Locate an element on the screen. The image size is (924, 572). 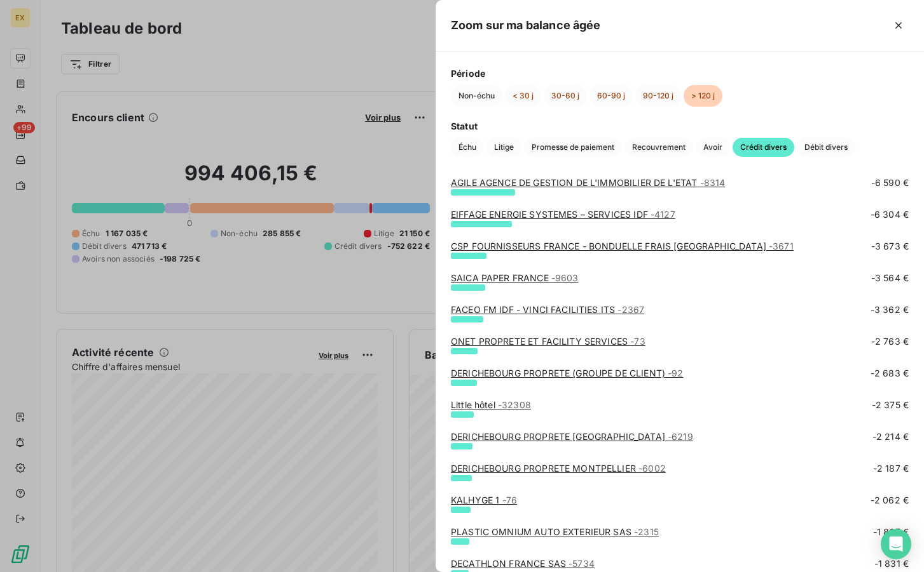
span: -2 683 € is located at coordinates (890, 373).